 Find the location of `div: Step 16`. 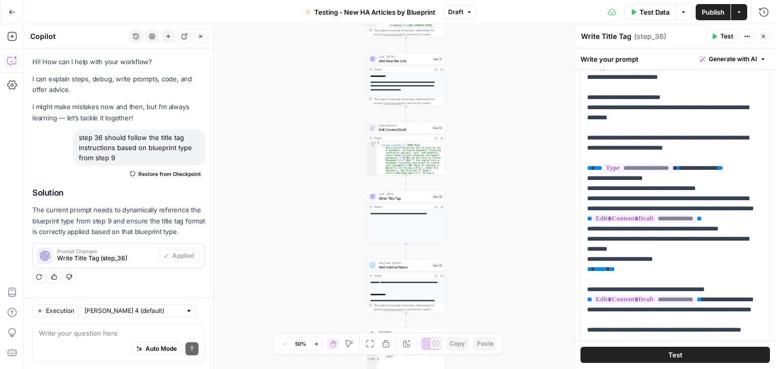

div: Step 16 is located at coordinates (437, 333).